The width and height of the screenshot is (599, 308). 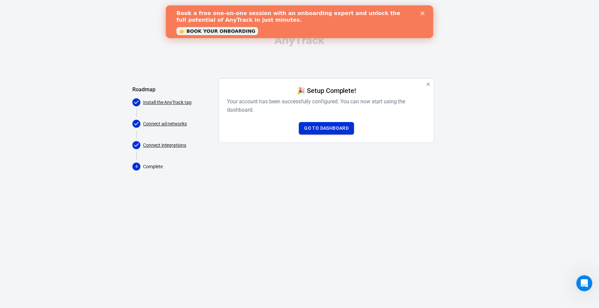 What do you see at coordinates (326, 106) in the screenshot?
I see `h6: Your account has been successfully configured. You can now start using the dashboard.` at bounding box center [326, 106].